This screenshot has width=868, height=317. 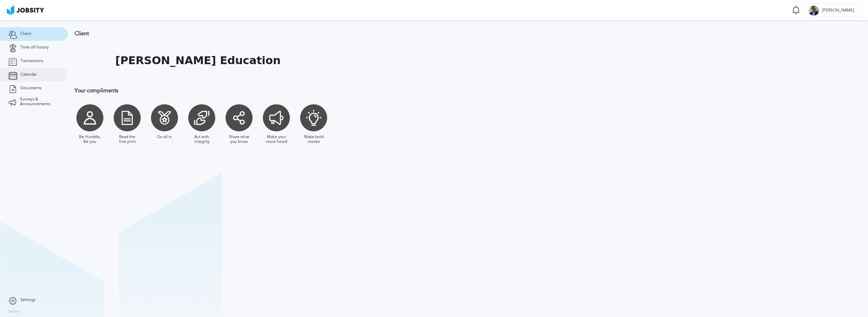 I want to click on label: Version:, so click(x=14, y=312).